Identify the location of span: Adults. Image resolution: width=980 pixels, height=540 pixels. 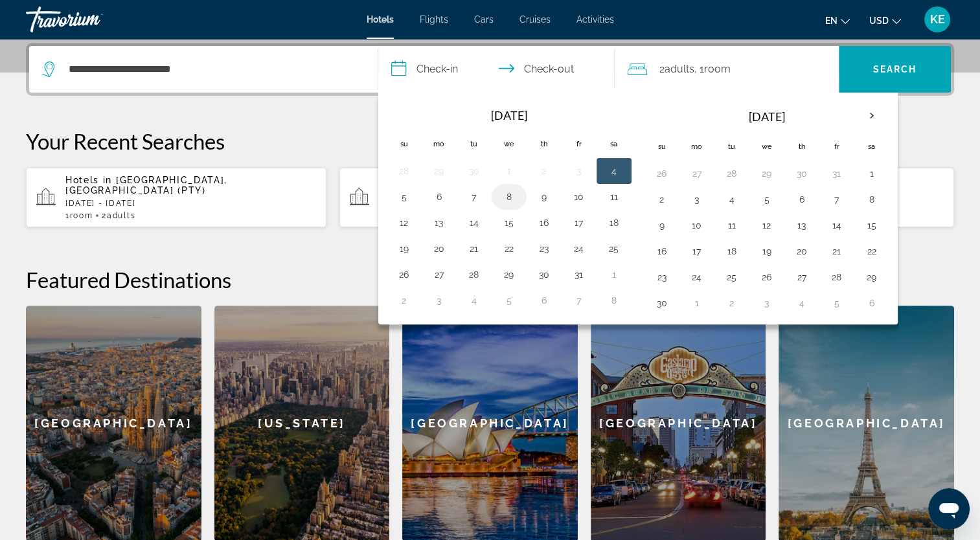
(121, 216).